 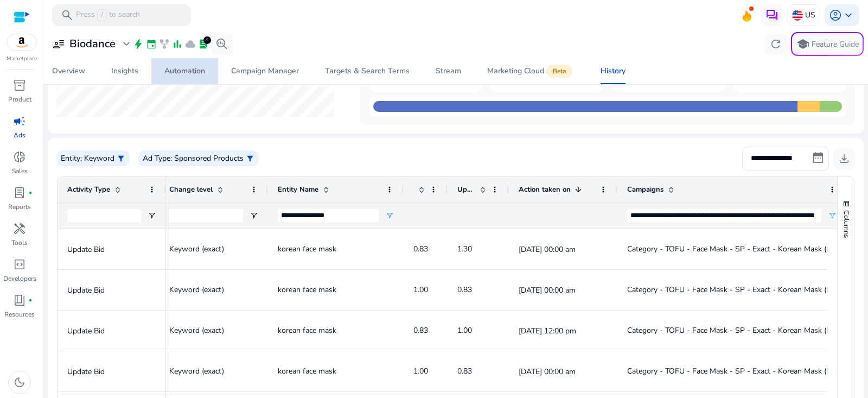 I want to click on p: Marketplace, so click(x=22, y=59).